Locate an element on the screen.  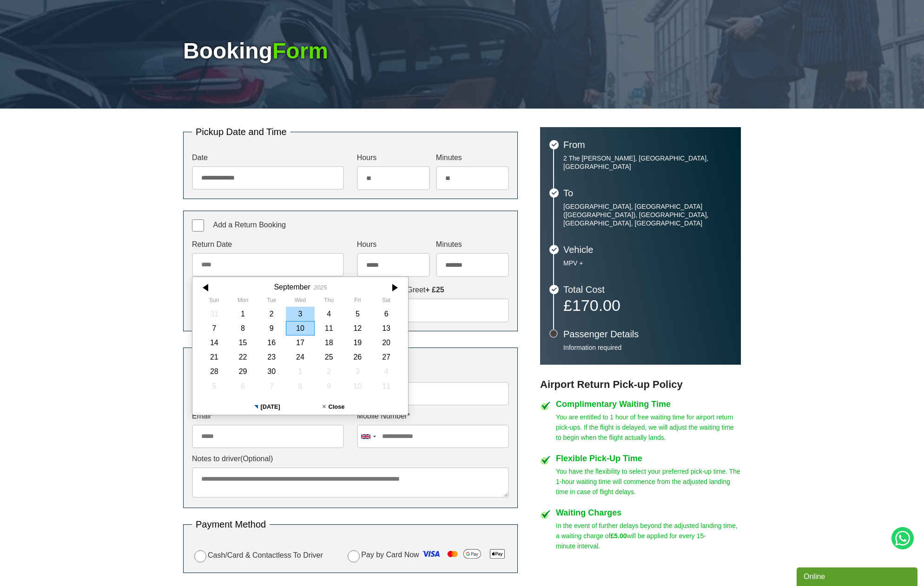
h4: Flexible Pick-Up Time is located at coordinates (648, 458).